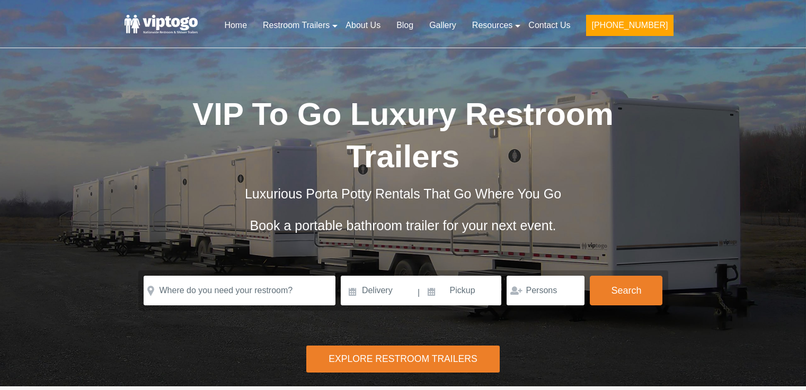 This screenshot has width=806, height=390. I want to click on a: Gallery, so click(442, 25).